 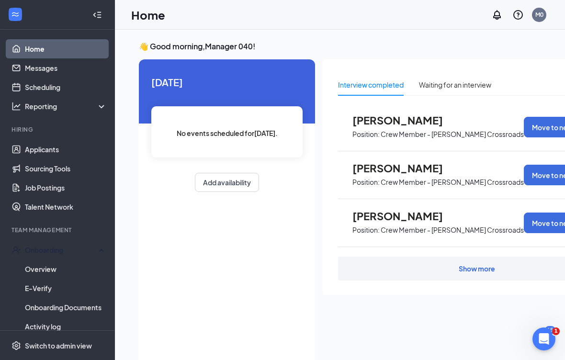 What do you see at coordinates (66, 49) in the screenshot?
I see `a: Home` at bounding box center [66, 49].